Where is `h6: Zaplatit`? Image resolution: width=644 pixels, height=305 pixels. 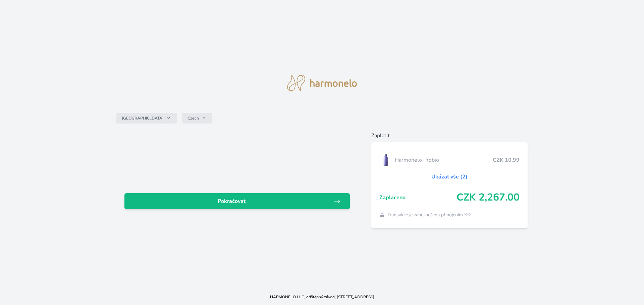 h6: Zaplatit is located at coordinates (449, 135).